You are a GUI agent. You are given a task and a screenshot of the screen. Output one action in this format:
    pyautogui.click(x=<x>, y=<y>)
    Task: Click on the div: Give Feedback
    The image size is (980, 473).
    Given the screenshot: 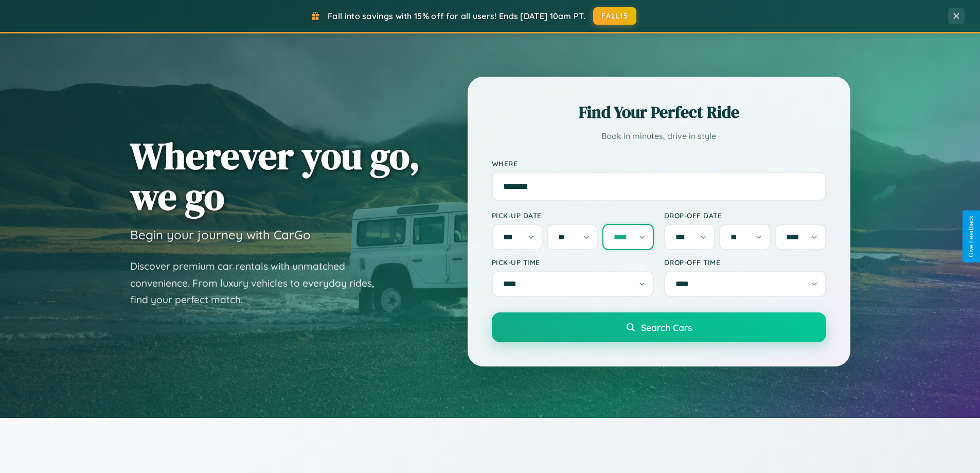 What is the action you would take?
    pyautogui.click(x=971, y=236)
    